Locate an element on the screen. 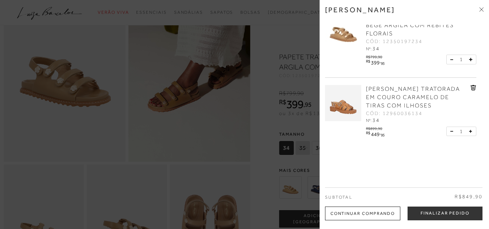 The image size is (489, 229). span: R$849,90 is located at coordinates (468, 197).